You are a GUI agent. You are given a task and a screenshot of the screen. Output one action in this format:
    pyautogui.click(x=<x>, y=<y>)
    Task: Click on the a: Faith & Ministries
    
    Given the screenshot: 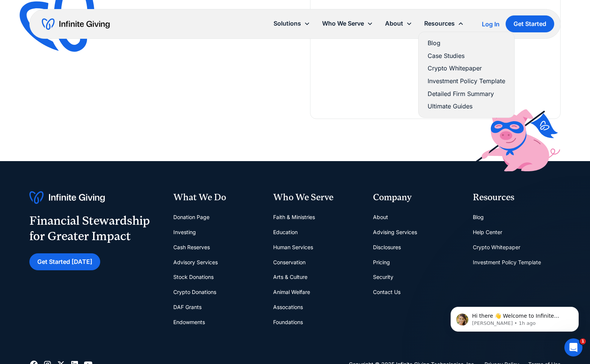 What is the action you would take?
    pyautogui.click(x=294, y=217)
    